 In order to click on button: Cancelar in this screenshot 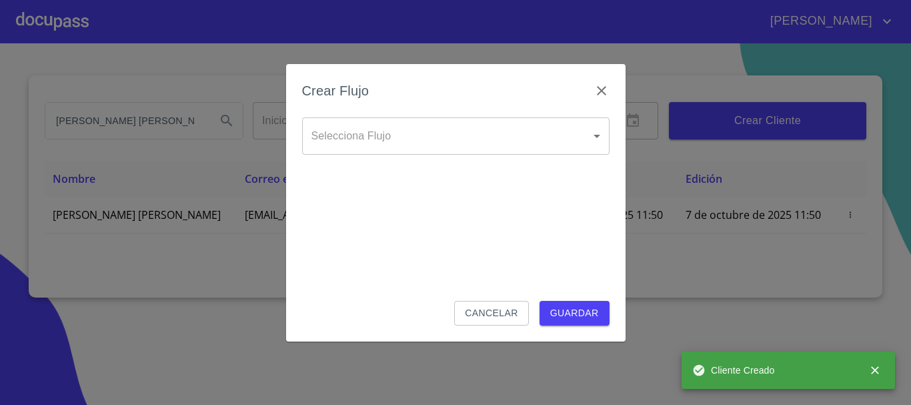, I will do `click(491, 313)`.